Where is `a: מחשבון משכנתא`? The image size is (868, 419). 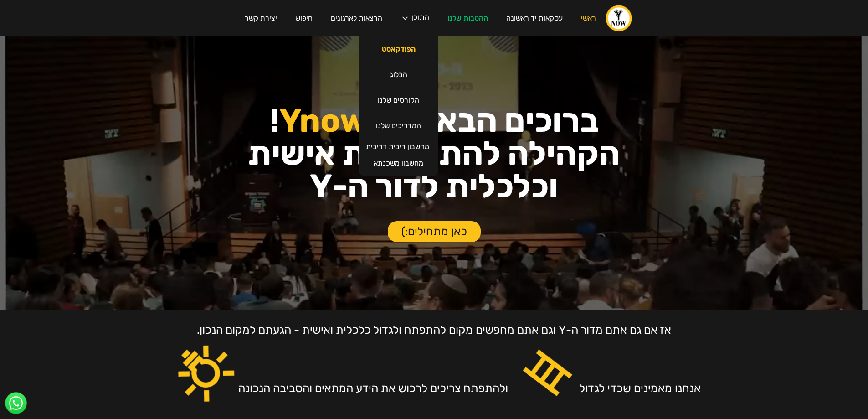
a: מחשבון משכנתא is located at coordinates (398, 163).